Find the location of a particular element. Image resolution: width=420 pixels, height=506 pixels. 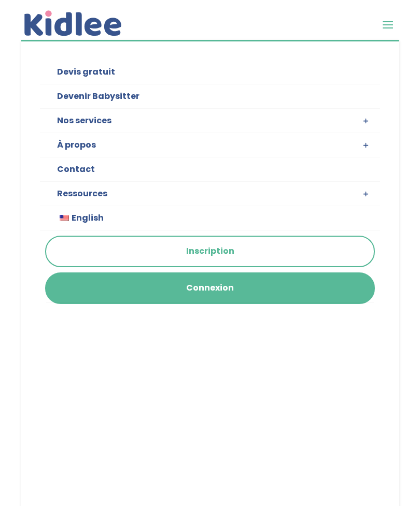

a: Devenir Babysitter is located at coordinates (210, 96).